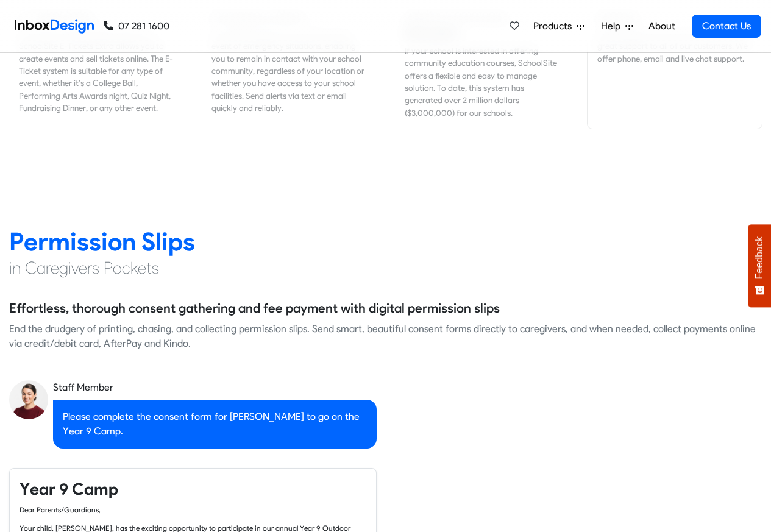 The height and width of the screenshot is (532, 771). Describe the element at coordinates (289, 71) in the screenshot. I see `div: SchoolSite supports your school in the event of emergency situations, enabling you to remain in c...` at that location.